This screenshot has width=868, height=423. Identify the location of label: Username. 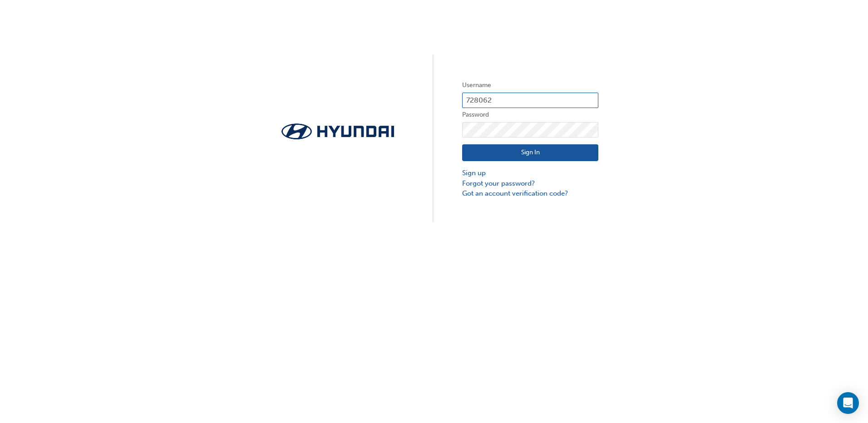
(530, 86).